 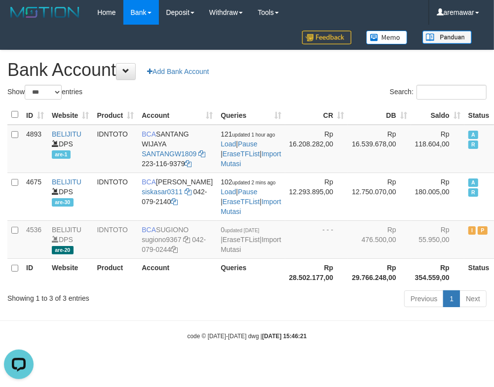 What do you see at coordinates (317, 115) in the screenshot?
I see `th: CR: activate to sort column ascending` at bounding box center [317, 115].